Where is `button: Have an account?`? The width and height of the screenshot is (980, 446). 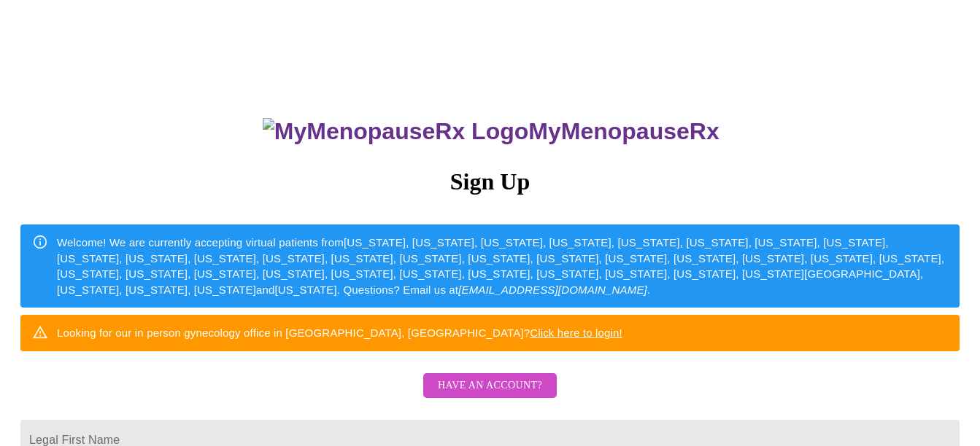 button: Have an account? is located at coordinates (490, 386).